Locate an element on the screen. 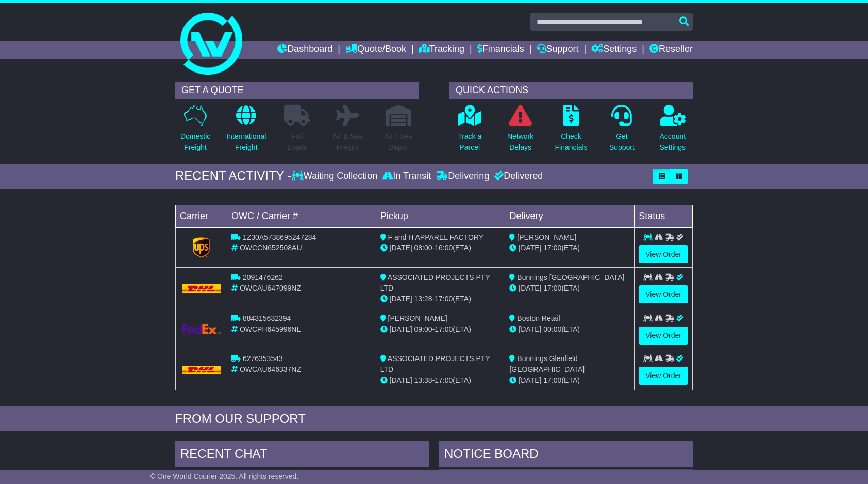  p: Full Loads is located at coordinates (297, 142).